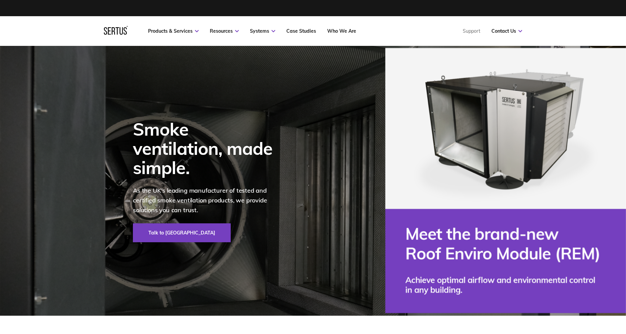 The height and width of the screenshot is (334, 626). I want to click on a: Products & Services, so click(173, 31).